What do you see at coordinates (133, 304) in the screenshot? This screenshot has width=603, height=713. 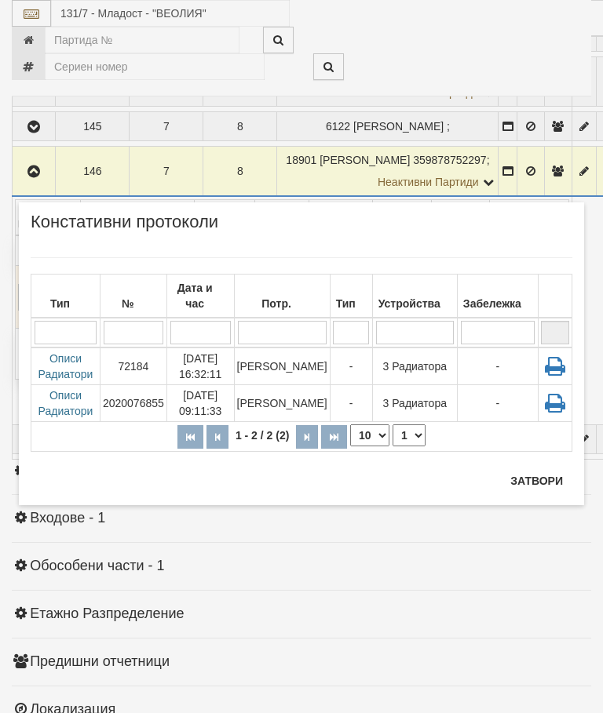 I see `div: №` at bounding box center [133, 304].